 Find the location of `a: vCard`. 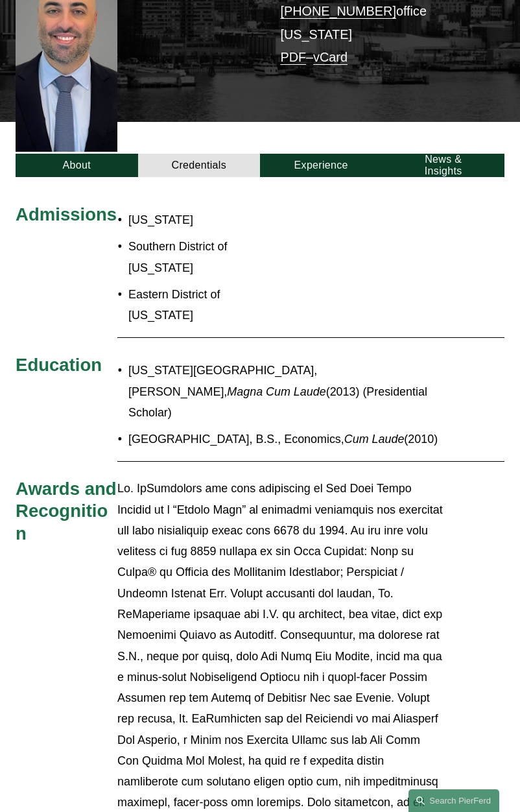

a: vCard is located at coordinates (330, 57).